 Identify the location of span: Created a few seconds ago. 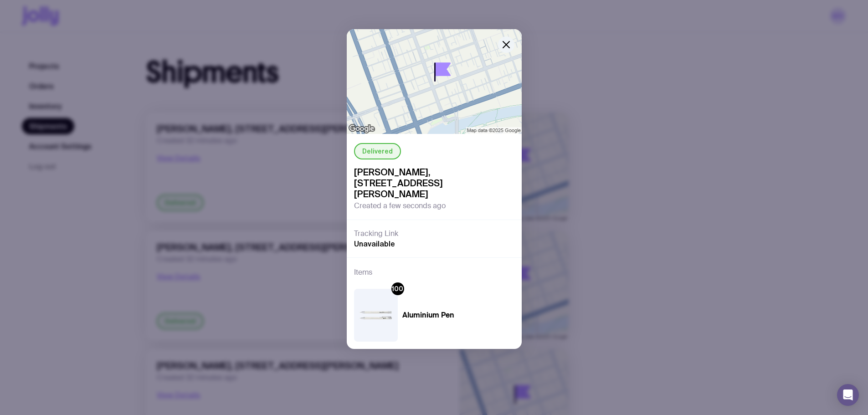
(400, 206).